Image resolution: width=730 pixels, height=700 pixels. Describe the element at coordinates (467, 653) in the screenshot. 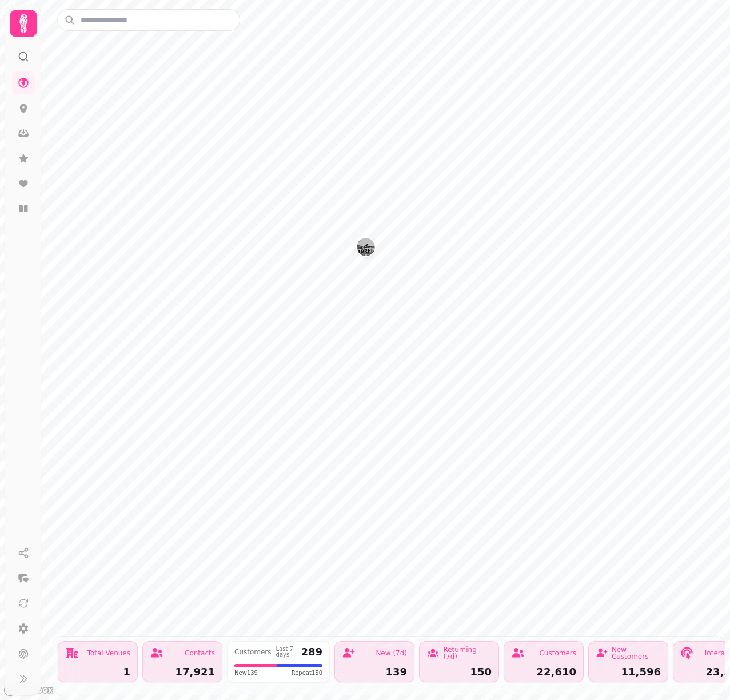

I see `div: Returning (7d)` at that location.